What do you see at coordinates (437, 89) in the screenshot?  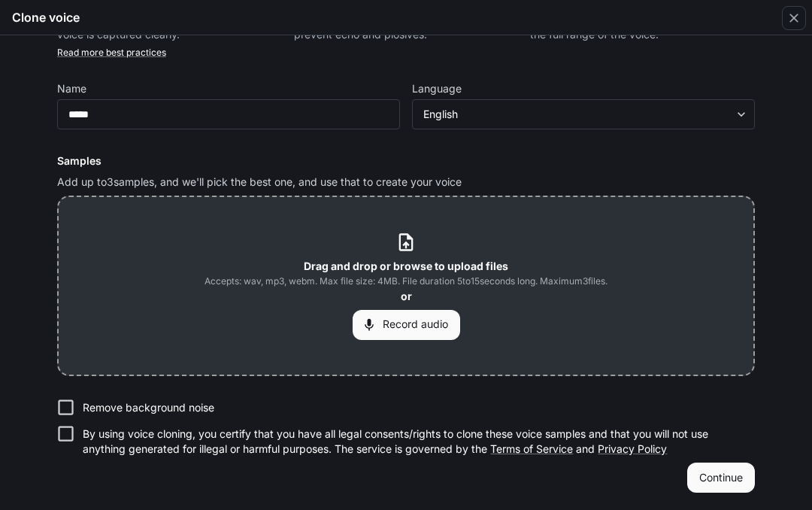 I see `p: Language` at bounding box center [437, 89].